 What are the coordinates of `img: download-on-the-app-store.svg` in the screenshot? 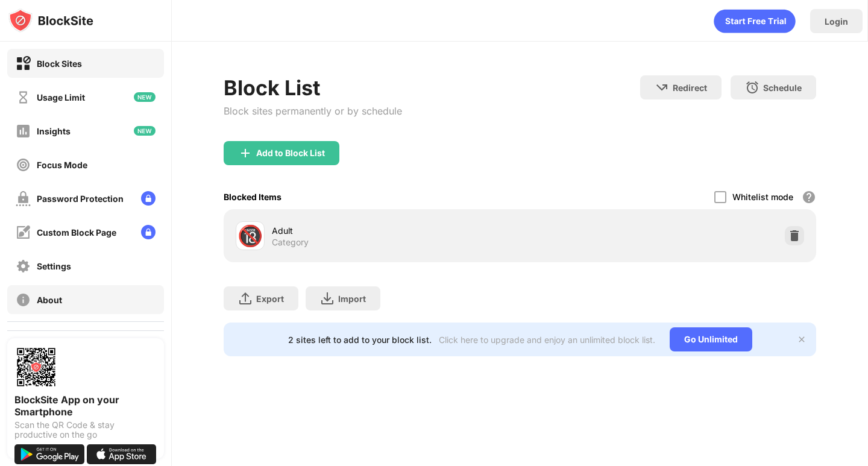 It's located at (122, 454).